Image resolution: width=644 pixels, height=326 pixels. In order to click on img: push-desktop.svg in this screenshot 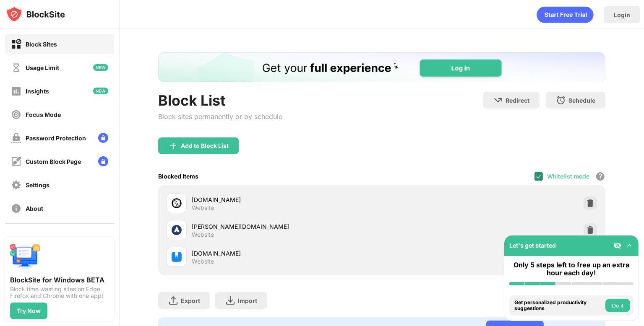, I will do `click(25, 257)`.